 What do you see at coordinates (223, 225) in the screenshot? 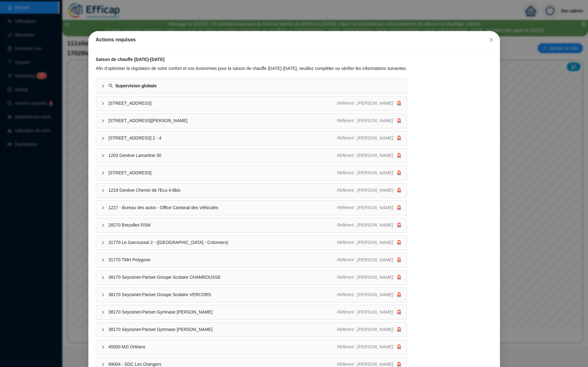
I see `span: 28270 Brezolles RSM` at bounding box center [223, 225].